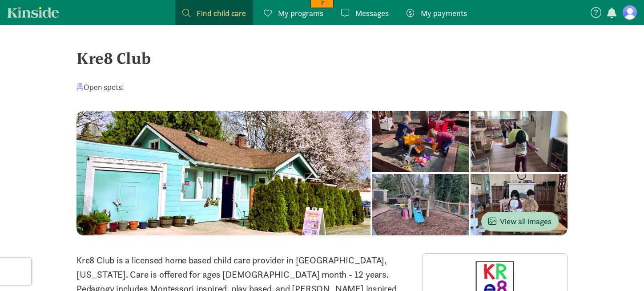  I want to click on button: View all images, so click(520, 221).